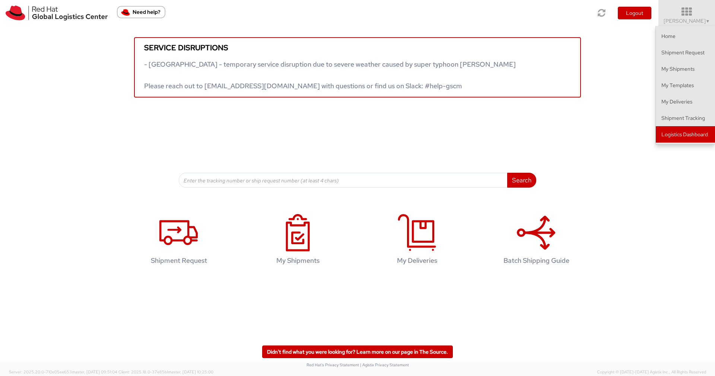 Image resolution: width=715 pixels, height=376 pixels. Describe the element at coordinates (357, 352) in the screenshot. I see `a: Didn't find what you were looking for? Learn more on our page in The Source.` at that location.